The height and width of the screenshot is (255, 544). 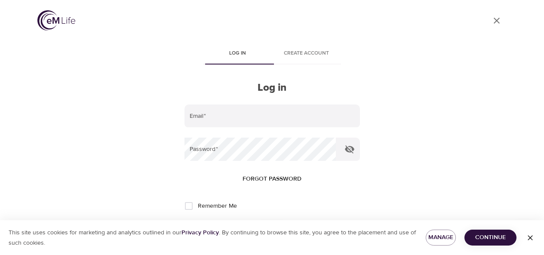 I want to click on span: Forgot password, so click(x=272, y=179).